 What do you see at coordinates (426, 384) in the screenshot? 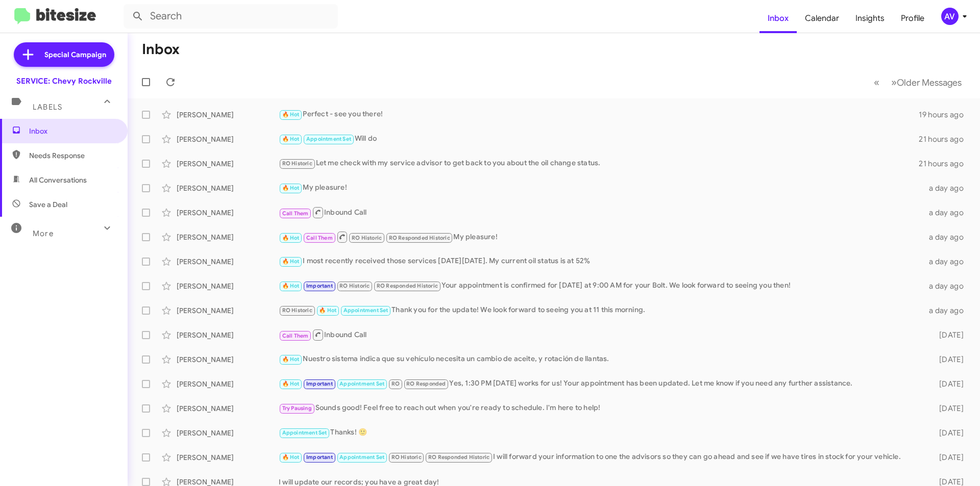
I see `span: RO Responded` at bounding box center [426, 384].